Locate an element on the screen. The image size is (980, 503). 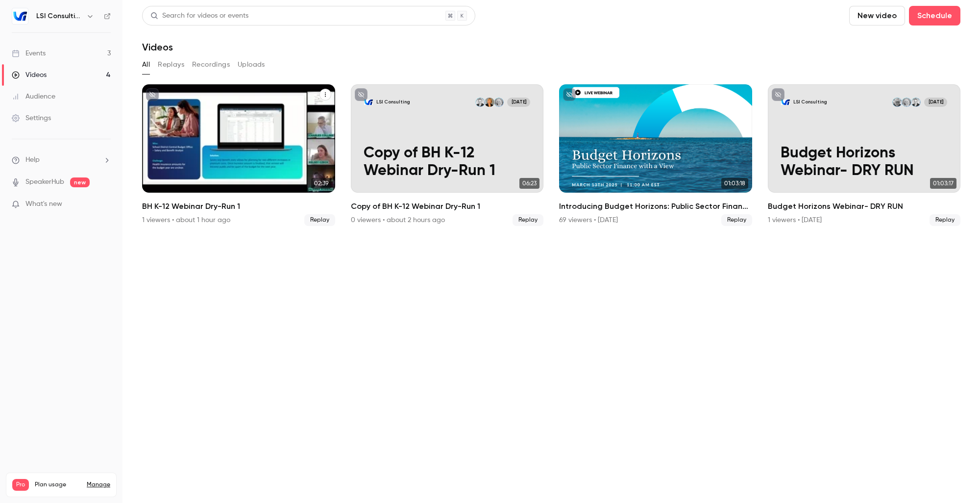
h2: Copy of BH K-12 Webinar Dry-Run 1 is located at coordinates (447, 206).